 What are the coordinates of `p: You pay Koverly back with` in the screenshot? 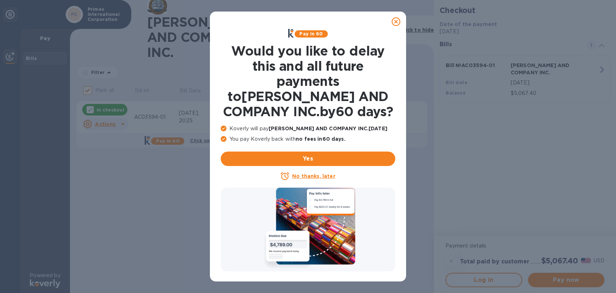 It's located at (308, 139).